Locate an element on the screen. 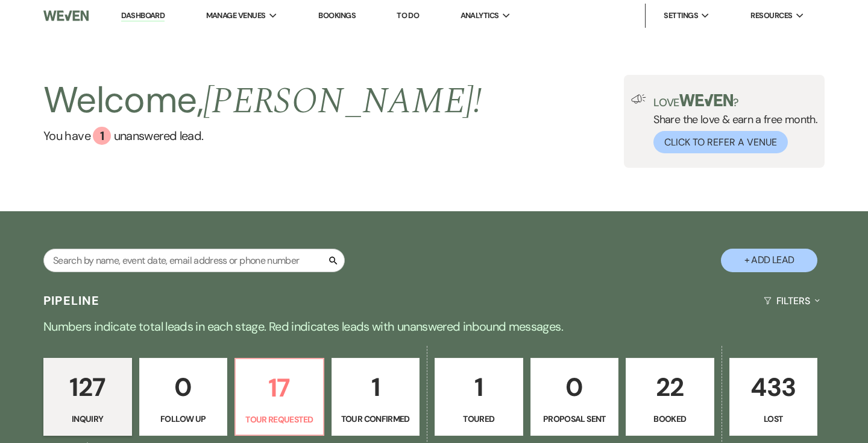 Image resolution: width=868 pixels, height=443 pixels. h2: Welcome, is located at coordinates (262, 101).